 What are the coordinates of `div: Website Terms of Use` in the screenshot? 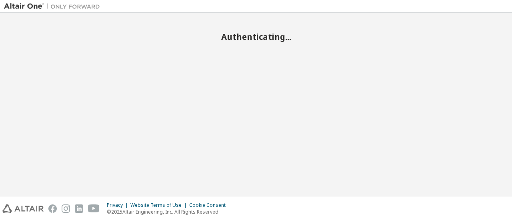 It's located at (160, 206).